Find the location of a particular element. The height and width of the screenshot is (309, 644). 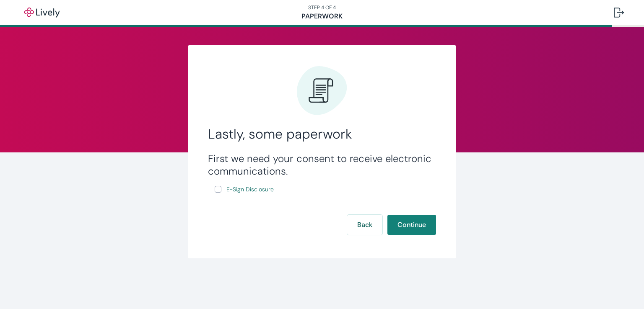

span: E-Sign Disclosure is located at coordinates (250, 189).